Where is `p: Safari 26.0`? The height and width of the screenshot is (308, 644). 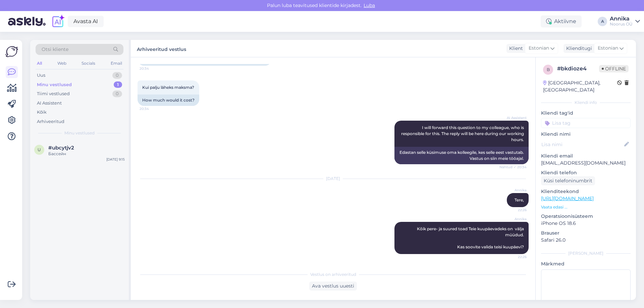
p: Safari 26.0 is located at coordinates (586, 240).